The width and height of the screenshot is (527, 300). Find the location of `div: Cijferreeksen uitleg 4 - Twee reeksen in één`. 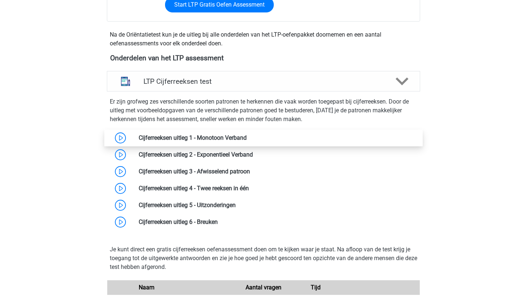

div: Cijferreeksen uitleg 4 - Twee reeksen in één is located at coordinates (276, 189).